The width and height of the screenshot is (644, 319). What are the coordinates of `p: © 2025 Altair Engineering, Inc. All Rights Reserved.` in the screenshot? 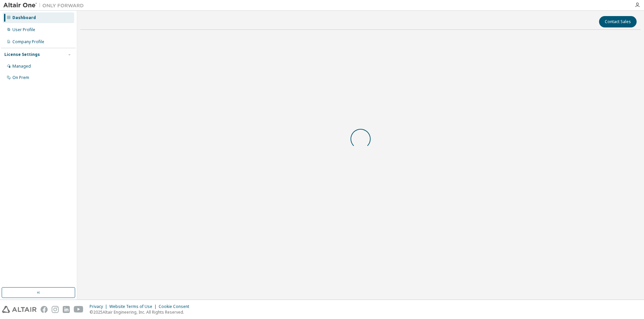 It's located at (141, 312).